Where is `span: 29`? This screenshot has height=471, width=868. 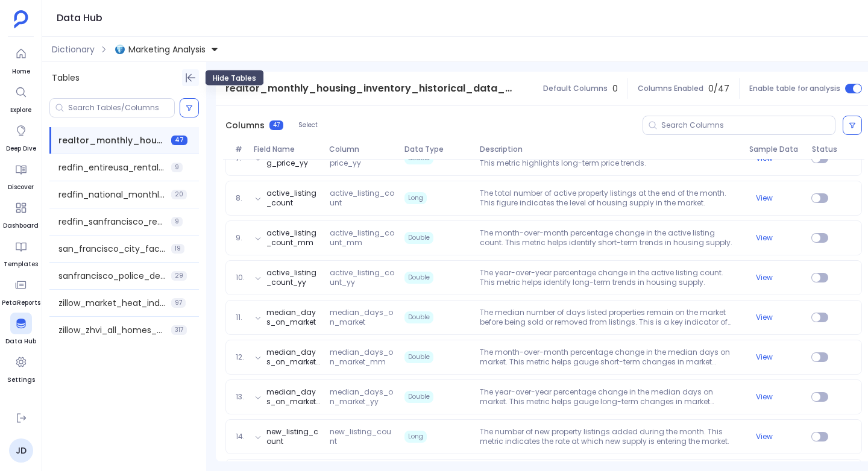 span: 29 is located at coordinates (179, 276).